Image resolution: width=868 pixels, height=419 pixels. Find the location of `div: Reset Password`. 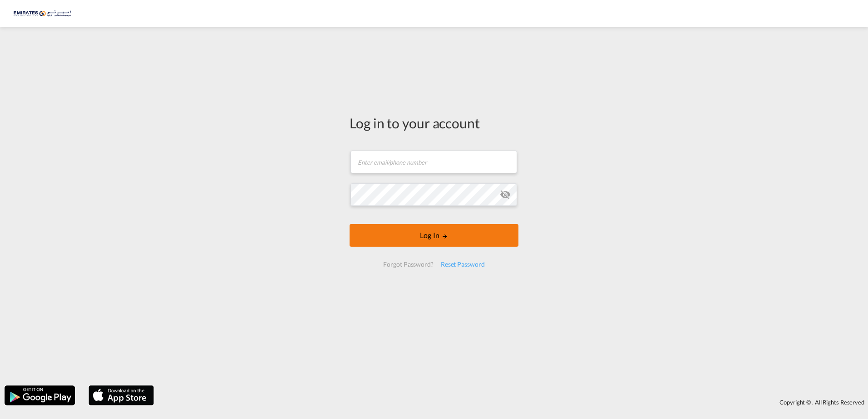

div: Reset Password is located at coordinates (463, 264).